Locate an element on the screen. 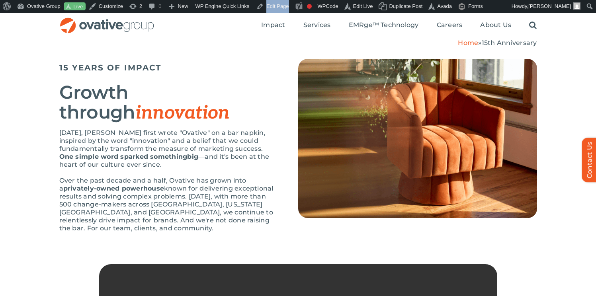  a: About Us is located at coordinates (496, 25).